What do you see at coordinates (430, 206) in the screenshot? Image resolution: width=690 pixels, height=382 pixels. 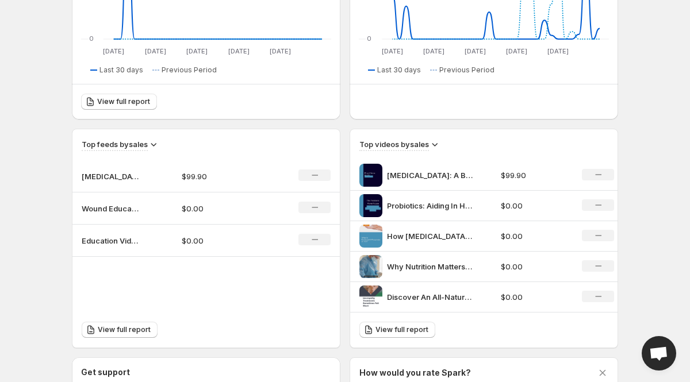 I see `p: Probiotics: Aiding In Healing Wounds From The Inside` at bounding box center [430, 206].